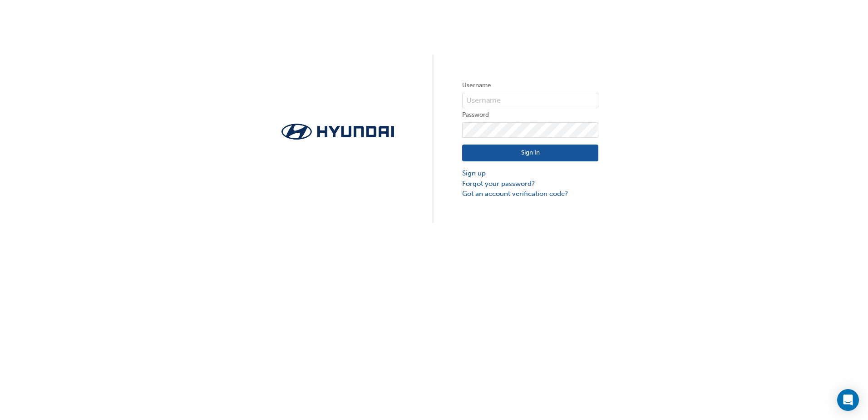 Image resolution: width=868 pixels, height=420 pixels. I want to click on a: Forgot your password?, so click(530, 184).